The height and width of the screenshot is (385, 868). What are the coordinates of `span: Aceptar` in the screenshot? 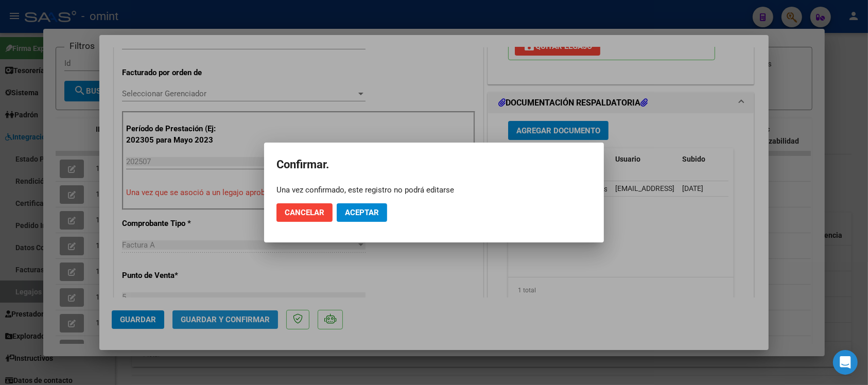 It's located at (362, 213).